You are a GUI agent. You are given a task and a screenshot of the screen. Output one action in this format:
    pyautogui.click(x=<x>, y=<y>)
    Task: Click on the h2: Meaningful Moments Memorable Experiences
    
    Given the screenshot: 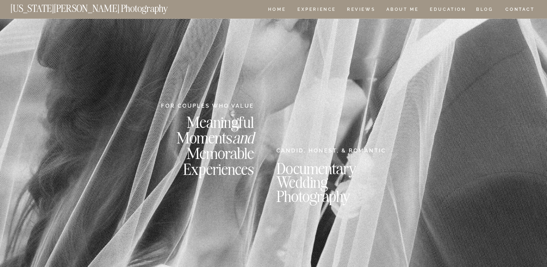 What is the action you would take?
    pyautogui.click(x=211, y=145)
    